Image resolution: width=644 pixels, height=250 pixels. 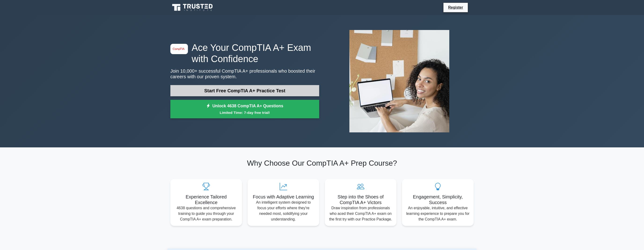 I want to click on small: Limited Time: 7-day free trial!, so click(x=245, y=112).